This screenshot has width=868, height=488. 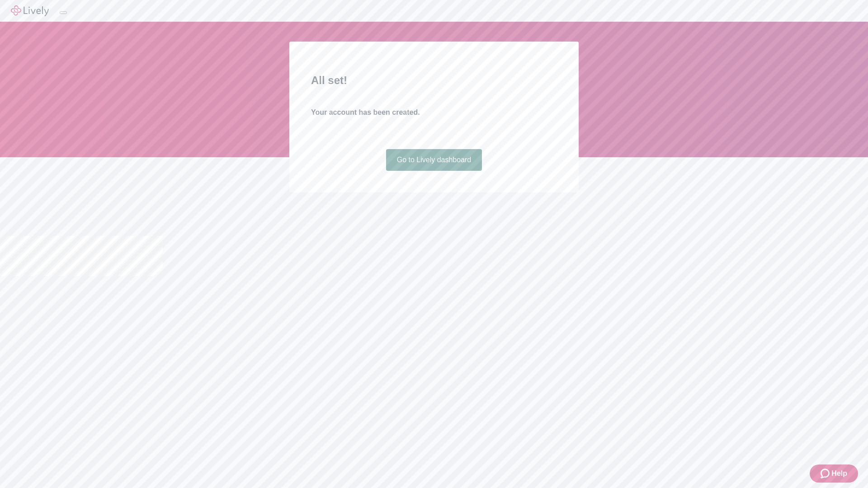 What do you see at coordinates (826, 474) in the screenshot?
I see `svg: Zendesk support icon` at bounding box center [826, 474].